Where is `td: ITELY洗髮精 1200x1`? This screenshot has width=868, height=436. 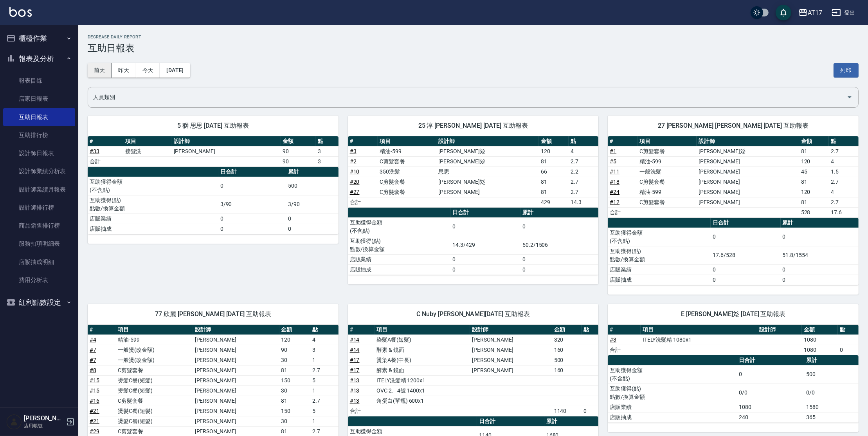
td: ITELY洗髮精 1200x1 is located at coordinates (422, 380).